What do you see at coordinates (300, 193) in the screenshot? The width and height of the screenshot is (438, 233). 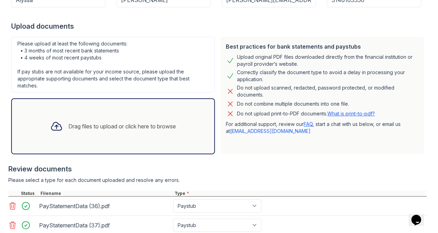 I see `div: Type` at bounding box center [300, 193].